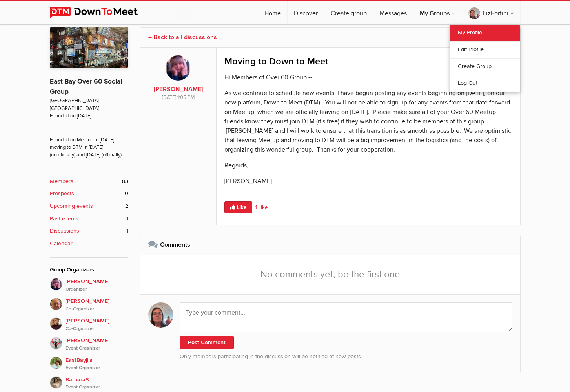 The height and width of the screenshot is (392, 570). What do you see at coordinates (64, 218) in the screenshot?
I see `b: Past events` at bounding box center [64, 218].